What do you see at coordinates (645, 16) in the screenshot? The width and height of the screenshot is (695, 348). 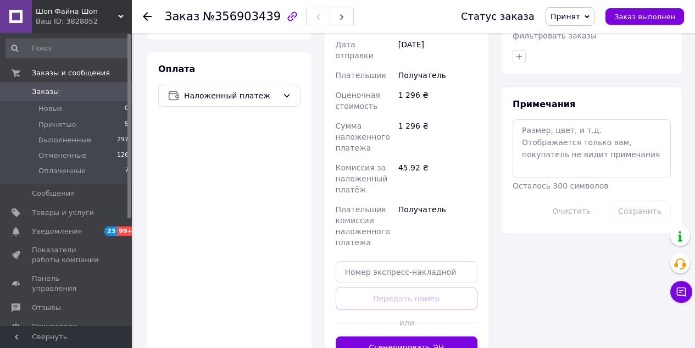 I see `span: Заказ выполнен` at bounding box center [645, 16].